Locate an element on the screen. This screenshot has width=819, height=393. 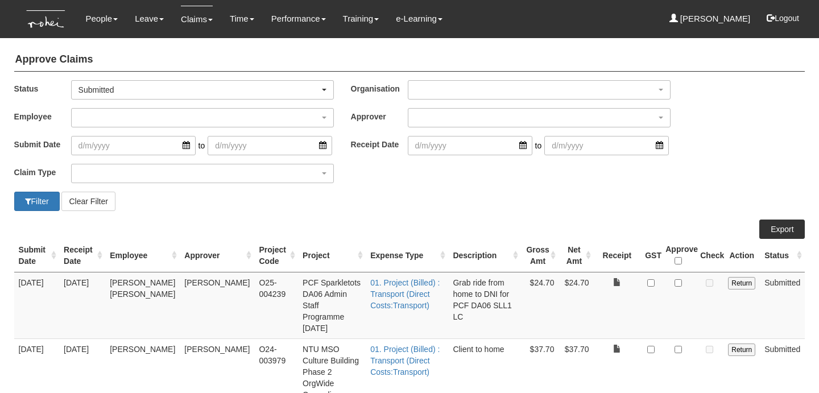
th: Net Amt : activate to sort column ascending is located at coordinates (576, 256).